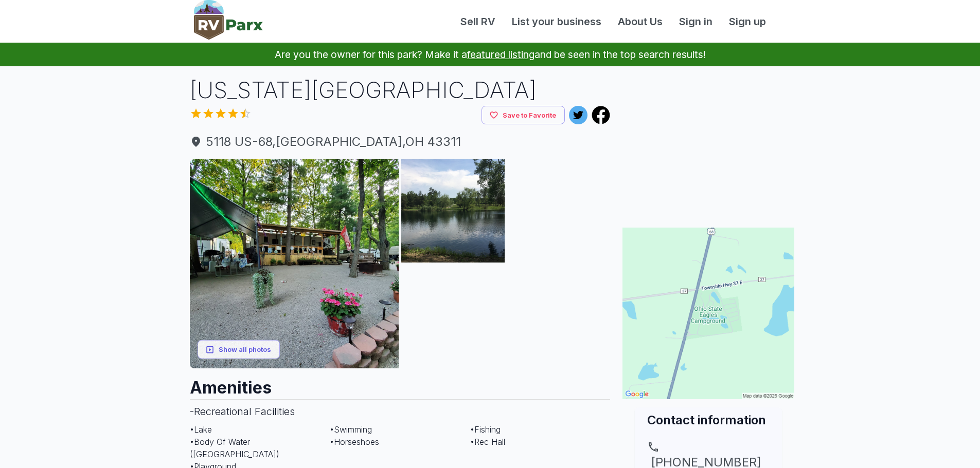 Image resolution: width=980 pixels, height=468 pixels. What do you see at coordinates (488, 442) in the screenshot?
I see `span: • Rec Hall` at bounding box center [488, 442].